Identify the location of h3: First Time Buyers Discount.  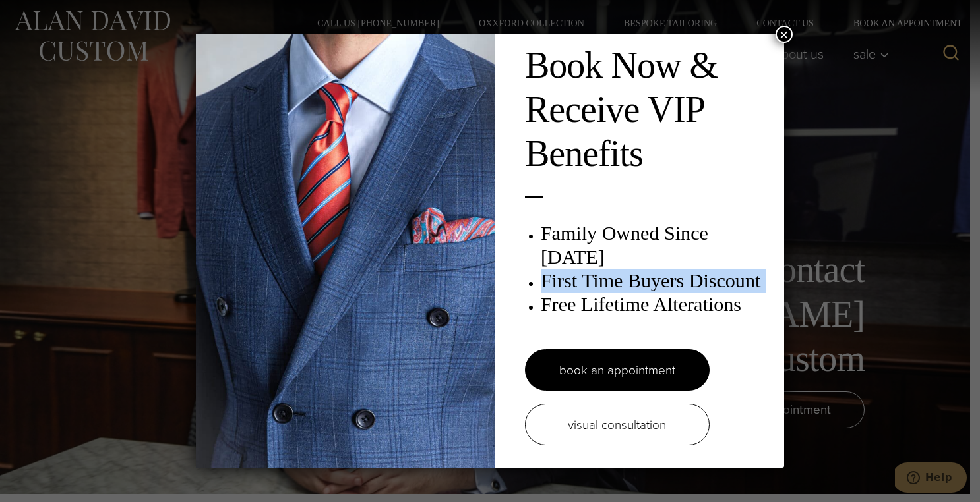
(656, 281).